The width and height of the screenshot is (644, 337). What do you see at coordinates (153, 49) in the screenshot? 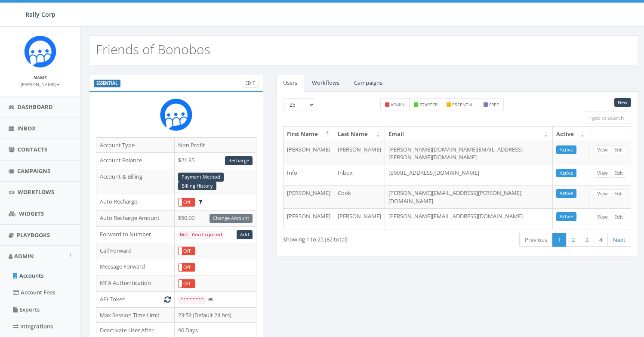
I see `h2: Friends of Bonobos` at bounding box center [153, 49].